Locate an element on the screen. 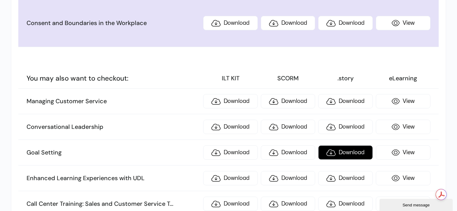 This screenshot has height=211, width=457. h3: Consent and Boundaries in the Workplace is located at coordinates (113, 23).